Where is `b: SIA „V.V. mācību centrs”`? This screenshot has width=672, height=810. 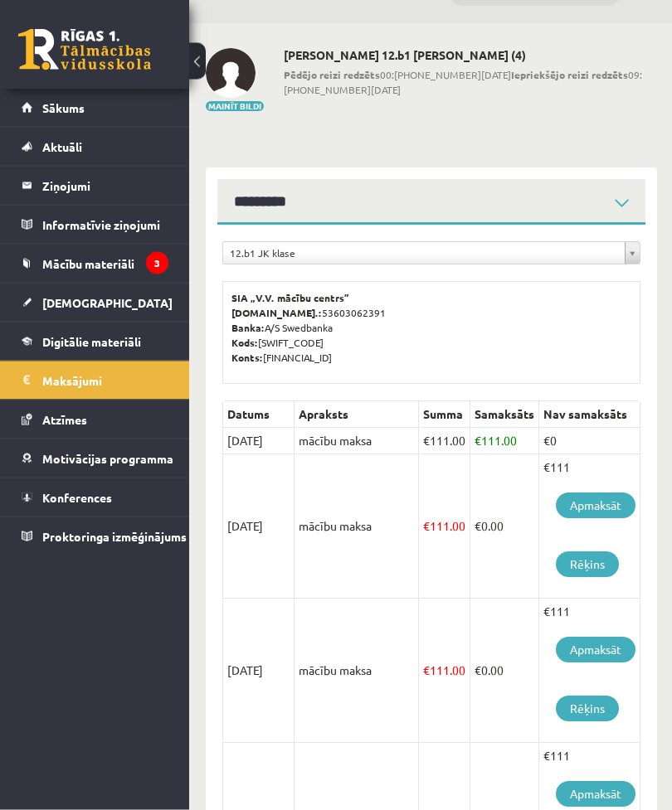
b: SIA „V.V. mācību centrs” is located at coordinates (290, 299).